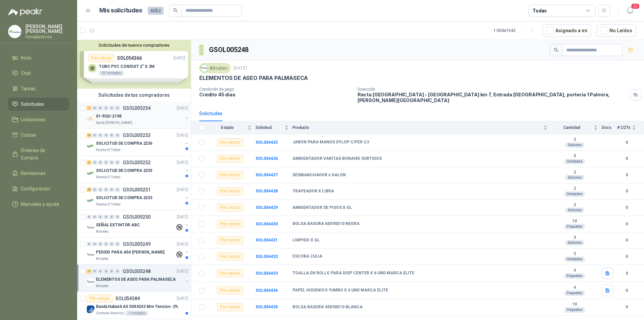 This screenshot has width=644, height=320. I want to click on a: SOL054435, so click(267, 307).